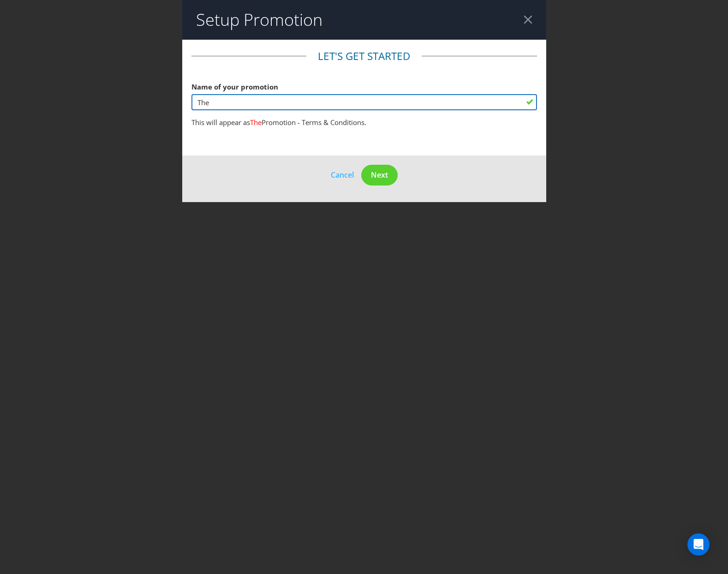 This screenshot has height=574, width=728. I want to click on h2: Setup Promotion, so click(259, 20).